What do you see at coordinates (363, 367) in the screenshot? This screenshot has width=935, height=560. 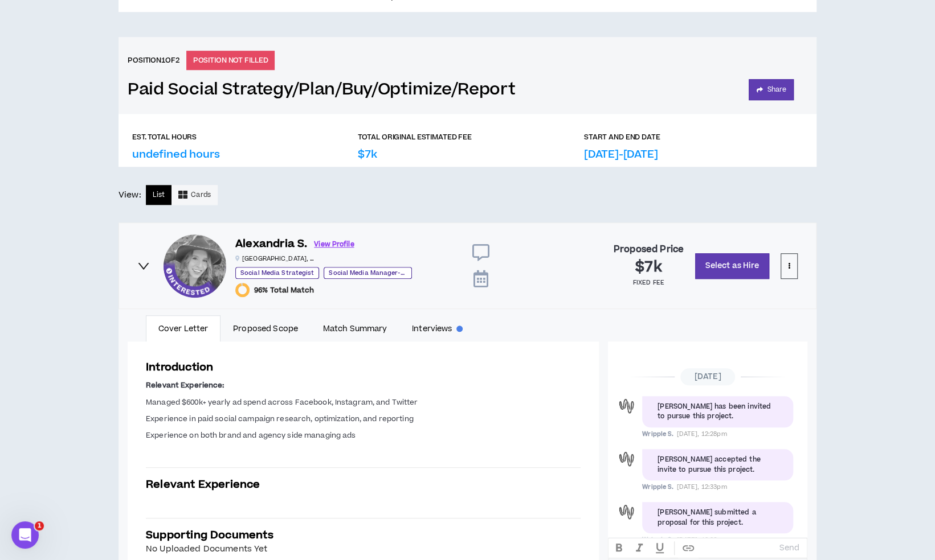 I see `h3: Introduction` at bounding box center [363, 367].